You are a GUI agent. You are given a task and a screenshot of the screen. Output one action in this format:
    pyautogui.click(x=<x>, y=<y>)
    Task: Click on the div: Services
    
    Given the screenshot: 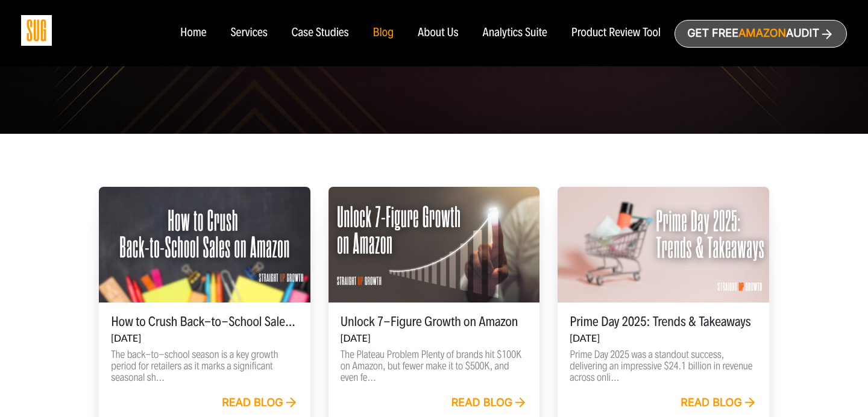 What is the action you would take?
    pyautogui.click(x=248, y=33)
    